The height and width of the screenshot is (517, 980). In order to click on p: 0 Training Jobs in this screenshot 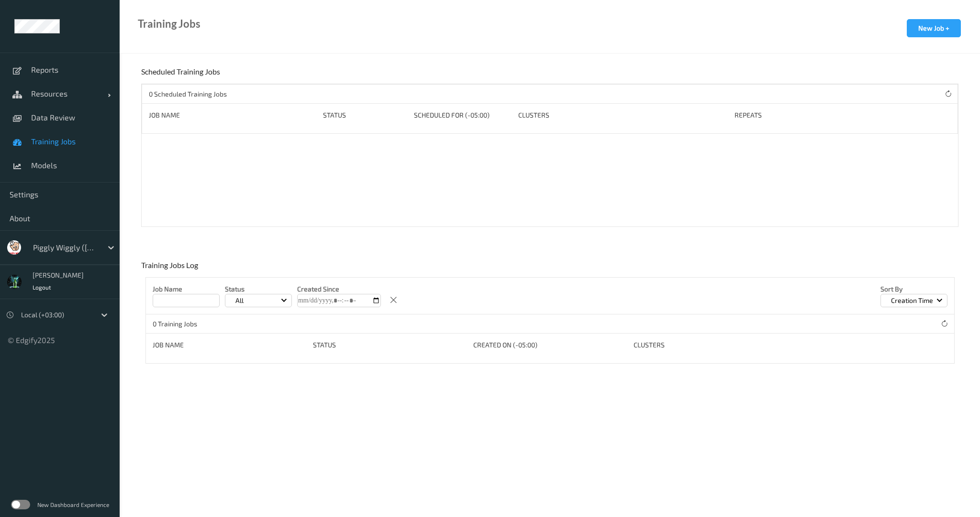, I will do `click(188, 324)`.